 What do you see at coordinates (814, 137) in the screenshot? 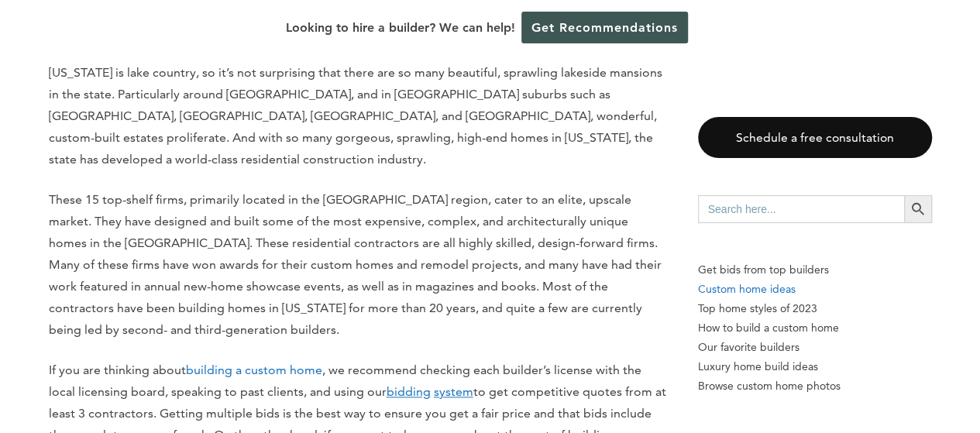
I see `a: Schedule a free consultation` at bounding box center [814, 137].